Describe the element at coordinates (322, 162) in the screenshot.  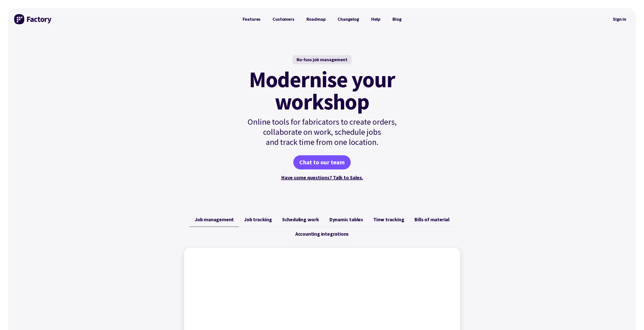
I see `a: Chat to our team` at that location.